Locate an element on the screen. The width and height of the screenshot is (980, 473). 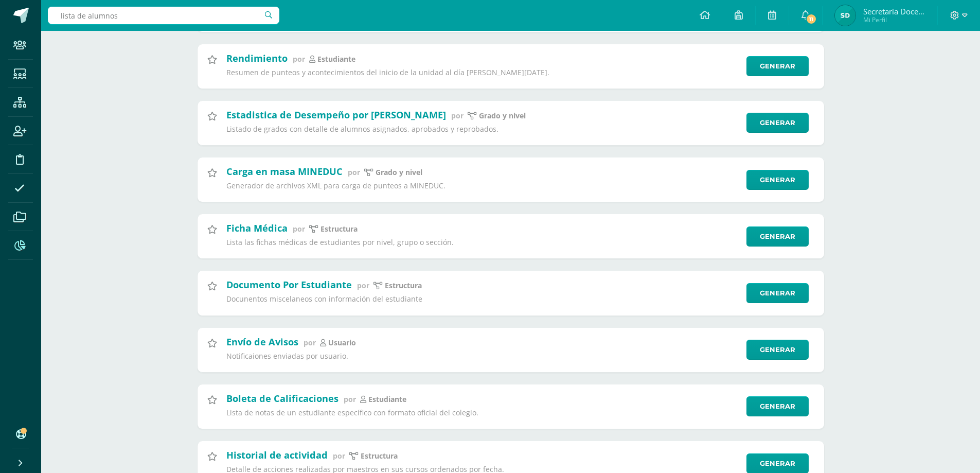
h2: Envío de Avisos is located at coordinates (263, 342).